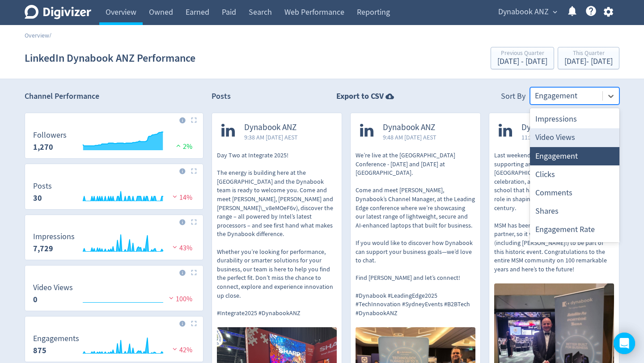 This screenshot has height=363, width=644. I want to click on strong: 30, so click(37, 198).